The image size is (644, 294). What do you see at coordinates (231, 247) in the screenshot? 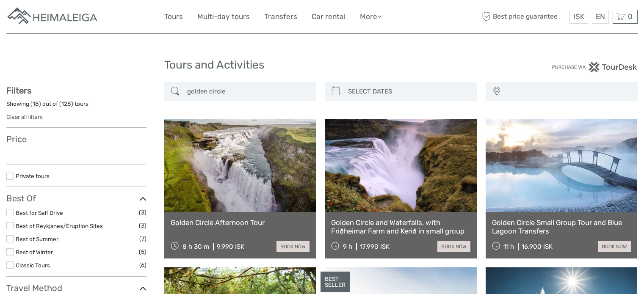
I see `div: 9.990 ISK` at bounding box center [231, 247].